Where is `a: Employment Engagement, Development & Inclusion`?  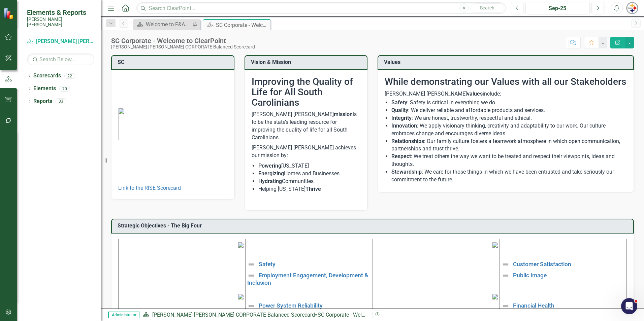
a: Employment Engagement, Development & Inclusion is located at coordinates (307, 278).